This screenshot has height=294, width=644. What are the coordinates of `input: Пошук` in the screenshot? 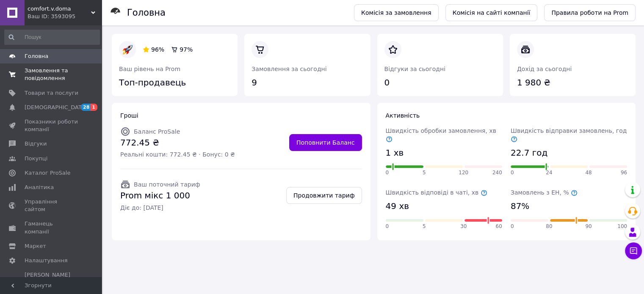 It's located at (52, 37).